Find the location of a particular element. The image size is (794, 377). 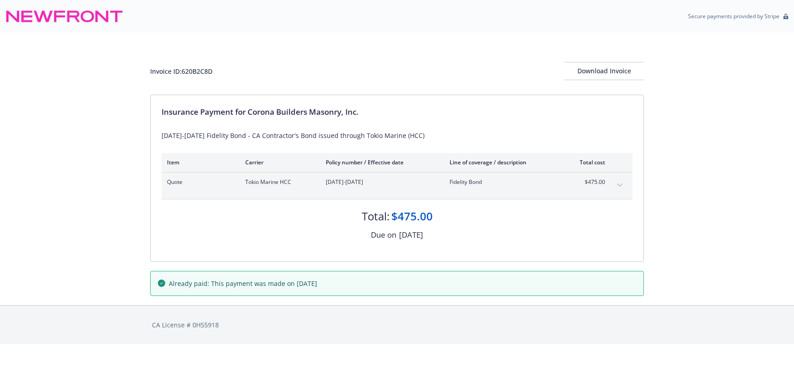

div: Insurance Payment for Corona Builders Masonry, Inc. is located at coordinates (397, 112).